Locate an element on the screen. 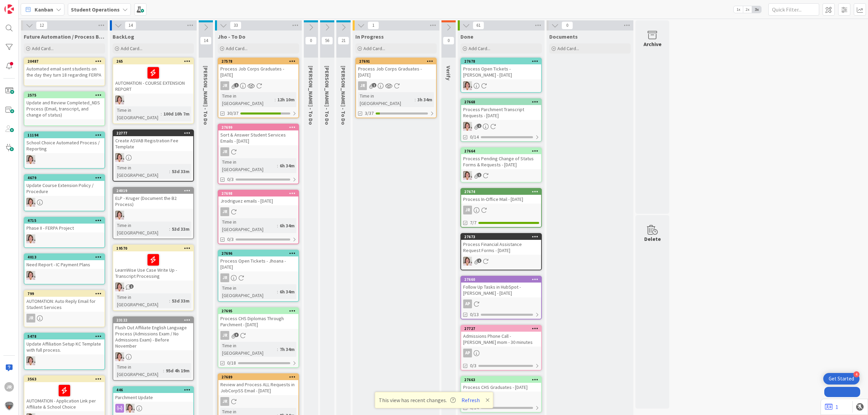 The width and height of the screenshot is (868, 415). div: 22777Create ASVAB Registration Fee Template is located at coordinates (153, 141).